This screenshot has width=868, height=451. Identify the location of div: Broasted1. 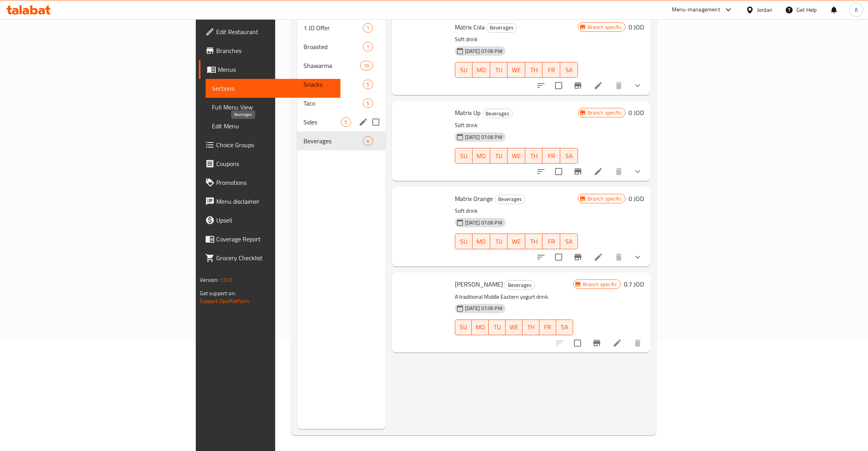
(342, 47).